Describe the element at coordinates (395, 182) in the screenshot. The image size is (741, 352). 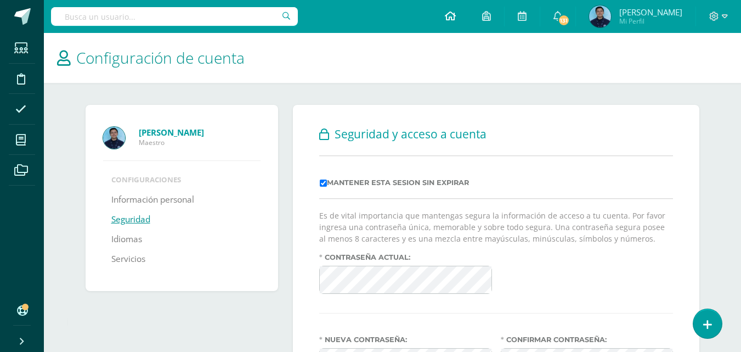
I see `label: Mantener esta sesion sin expirar` at that location.